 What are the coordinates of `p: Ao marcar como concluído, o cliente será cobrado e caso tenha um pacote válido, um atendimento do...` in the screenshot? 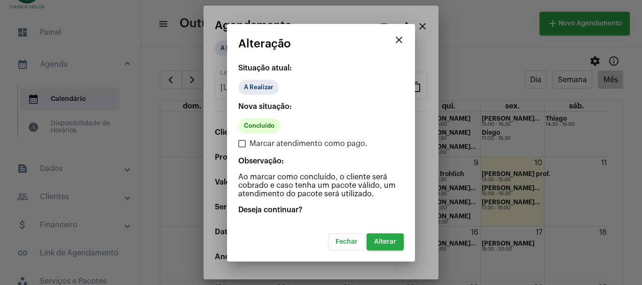 It's located at (321, 186).